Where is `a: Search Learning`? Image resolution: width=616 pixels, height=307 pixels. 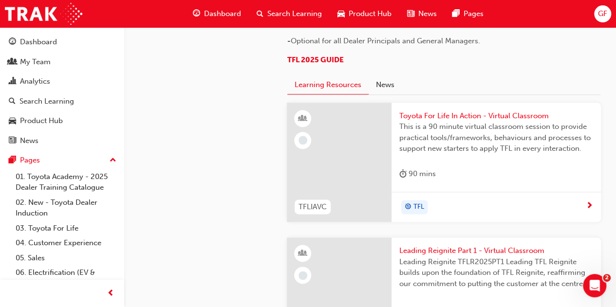
a: Search Learning is located at coordinates (62, 101).